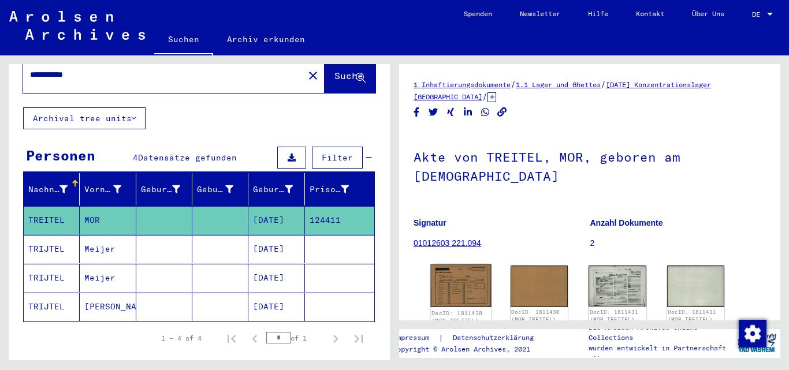 This screenshot has width=789, height=370. I want to click on mat-cell: MOR, so click(107, 220).